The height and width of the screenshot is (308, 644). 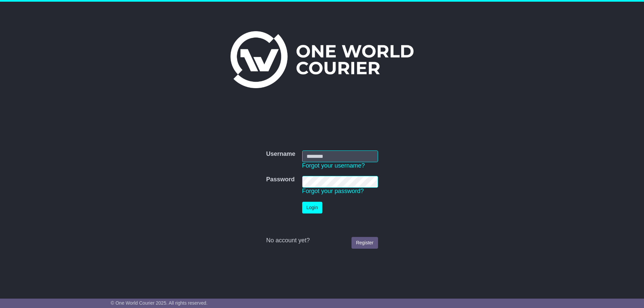 What do you see at coordinates (159, 303) in the screenshot?
I see `span: © One World Courier 2025. All rights reserved.` at bounding box center [159, 303].